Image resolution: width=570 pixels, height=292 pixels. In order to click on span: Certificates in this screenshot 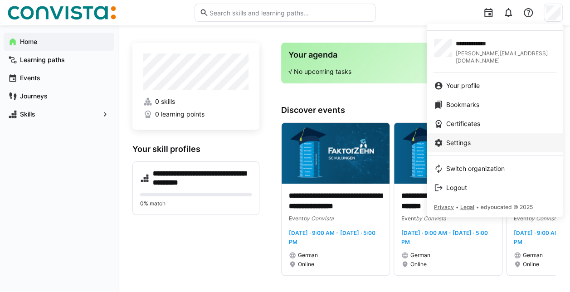, I will do `click(463, 124)`.